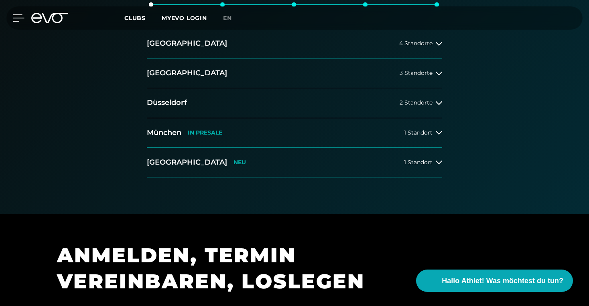 The image size is (589, 306). What do you see at coordinates (294, 133) in the screenshot?
I see `button: MünchenIN PRESALE1 Standort` at bounding box center [294, 133].